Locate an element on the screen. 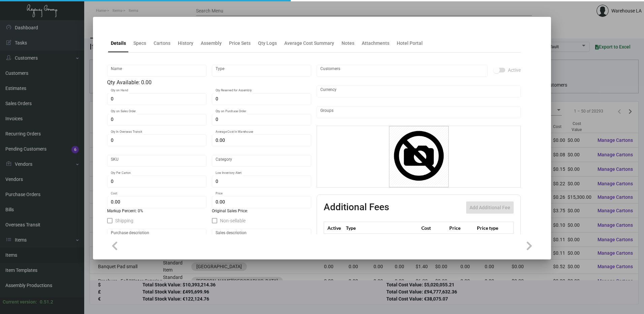  button: Add Additional Fee is located at coordinates (490, 208).